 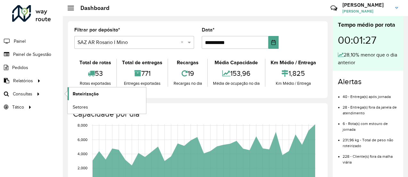 I want to click on span: Pedidos, so click(x=20, y=67).